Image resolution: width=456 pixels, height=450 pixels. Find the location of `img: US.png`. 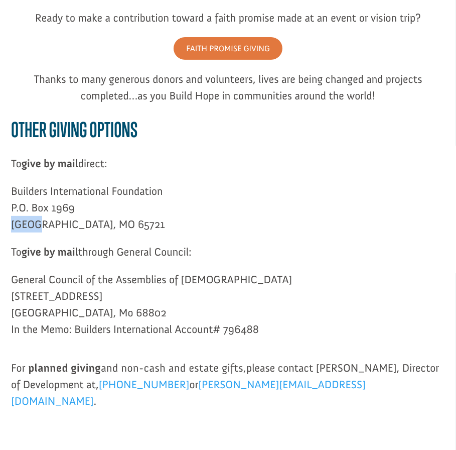

img: US.png is located at coordinates (22, 44).